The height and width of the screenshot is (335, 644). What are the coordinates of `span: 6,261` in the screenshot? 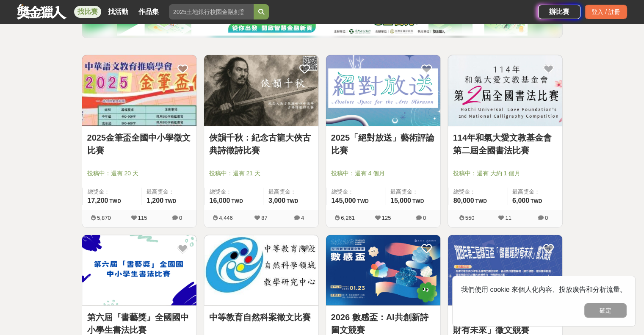 It's located at (348, 218).